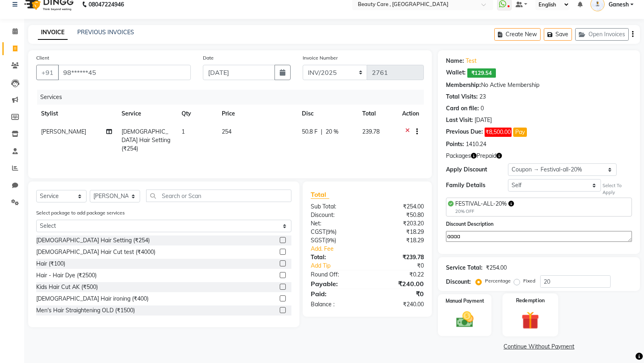 The height and width of the screenshot is (363, 644). Describe the element at coordinates (558, 34) in the screenshot. I see `button: Save` at that location.